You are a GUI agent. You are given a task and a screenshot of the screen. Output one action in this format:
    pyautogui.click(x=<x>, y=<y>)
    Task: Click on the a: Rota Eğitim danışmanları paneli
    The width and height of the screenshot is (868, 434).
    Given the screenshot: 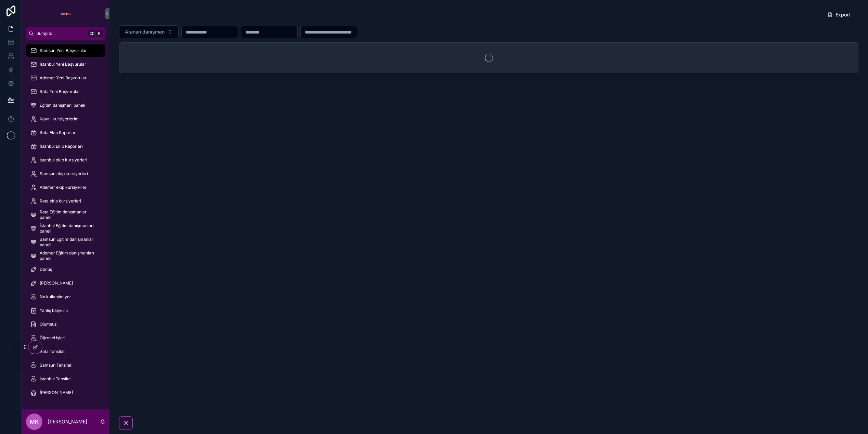 What is the action you would take?
    pyautogui.click(x=65, y=215)
    